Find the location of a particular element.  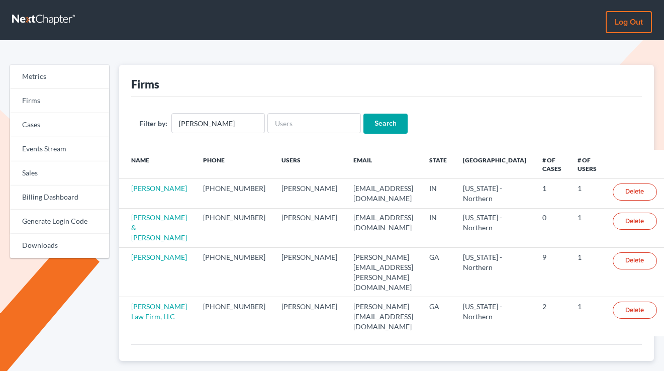

td: 2 is located at coordinates (552, 317).